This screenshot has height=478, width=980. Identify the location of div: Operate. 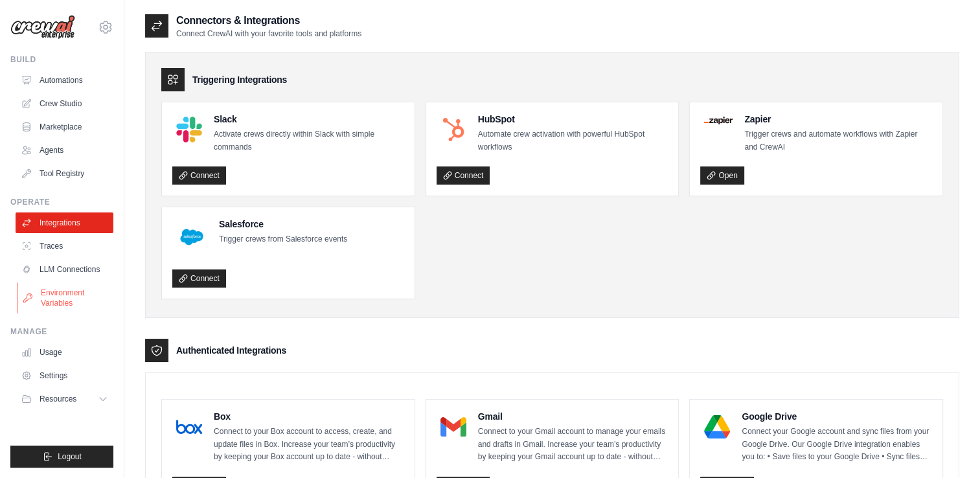
(61, 202).